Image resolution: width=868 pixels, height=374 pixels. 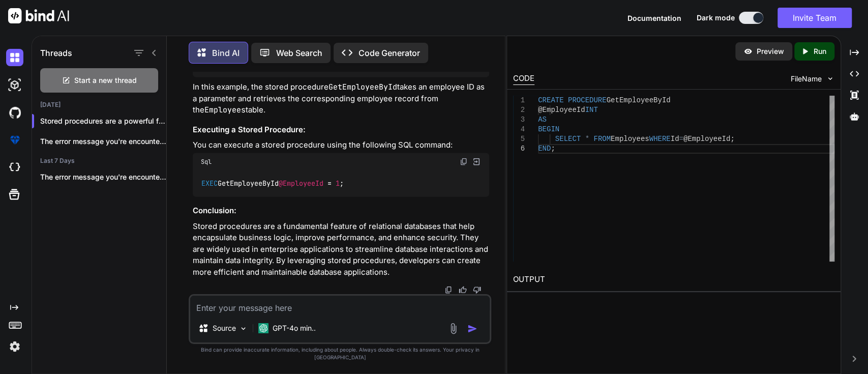 What do you see at coordinates (294, 328) in the screenshot?
I see `p: GPT-4o min..` at bounding box center [294, 328].